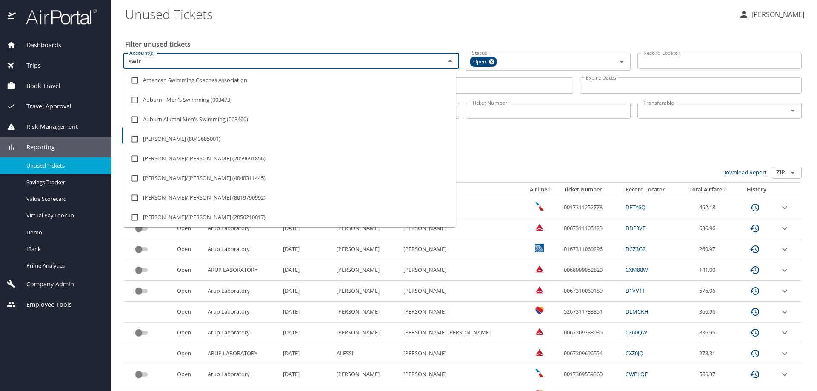  I want to click on td: ALESSI, so click(367, 354).